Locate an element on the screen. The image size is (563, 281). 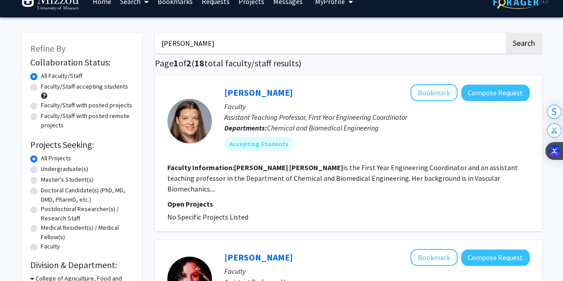
span: Refine By is located at coordinates (48, 48).